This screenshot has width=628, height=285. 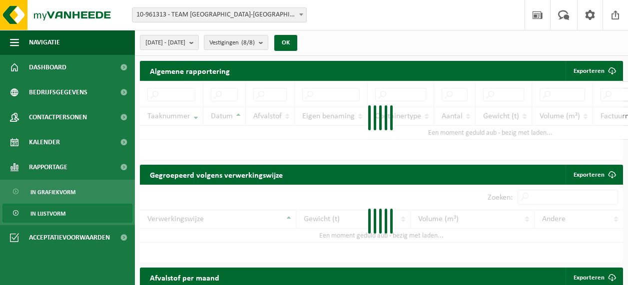 I want to click on span: 10-961313 - TEAM ANTWERPEN-ZUID, so click(x=219, y=15).